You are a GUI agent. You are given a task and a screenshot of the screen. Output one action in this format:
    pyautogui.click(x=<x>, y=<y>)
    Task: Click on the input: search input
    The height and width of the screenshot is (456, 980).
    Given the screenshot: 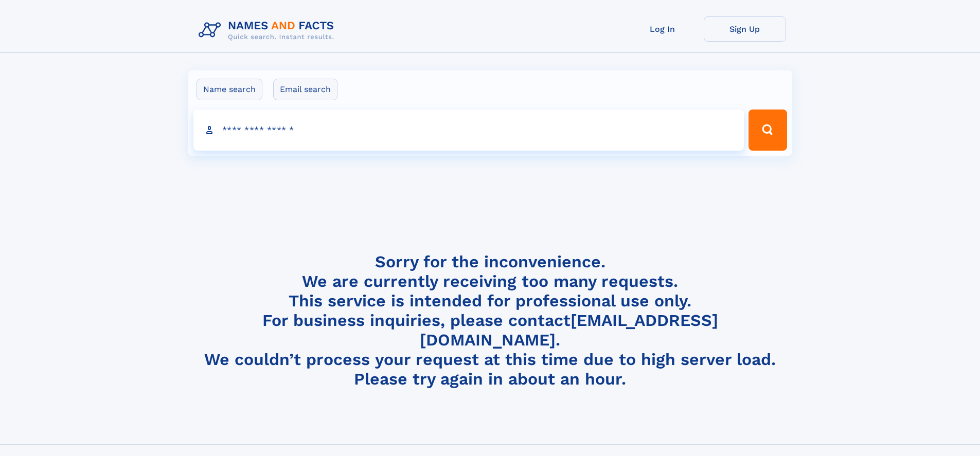 What is the action you would take?
    pyautogui.click(x=469, y=130)
    